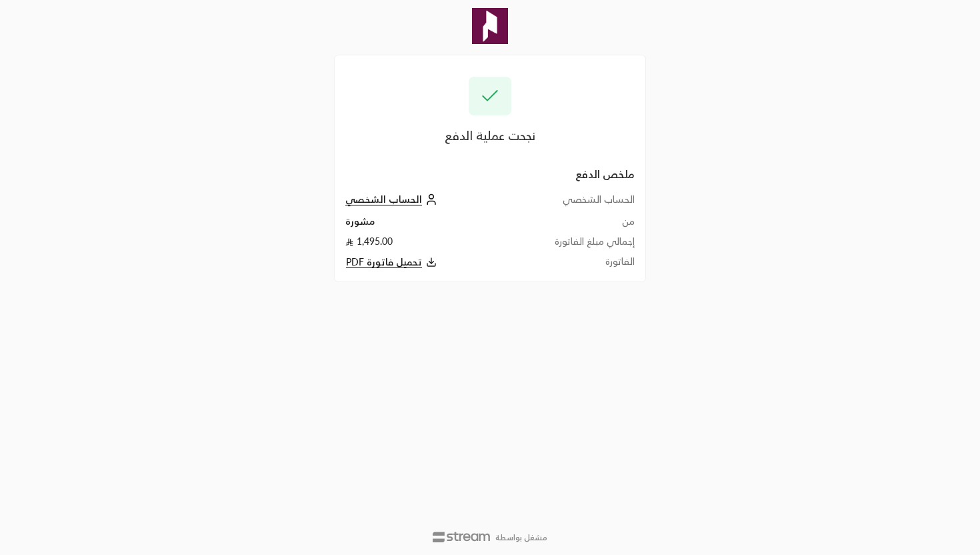  Describe the element at coordinates (490, 26) in the screenshot. I see `img: Company Logo` at that location.